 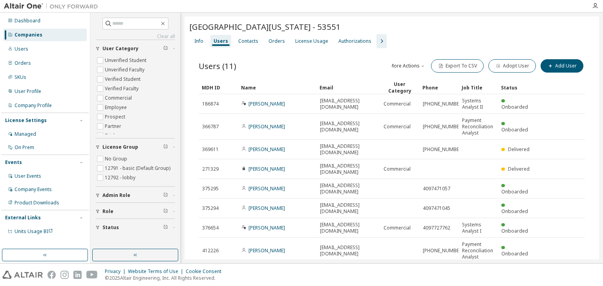 I want to click on span: 369611, so click(x=210, y=150).